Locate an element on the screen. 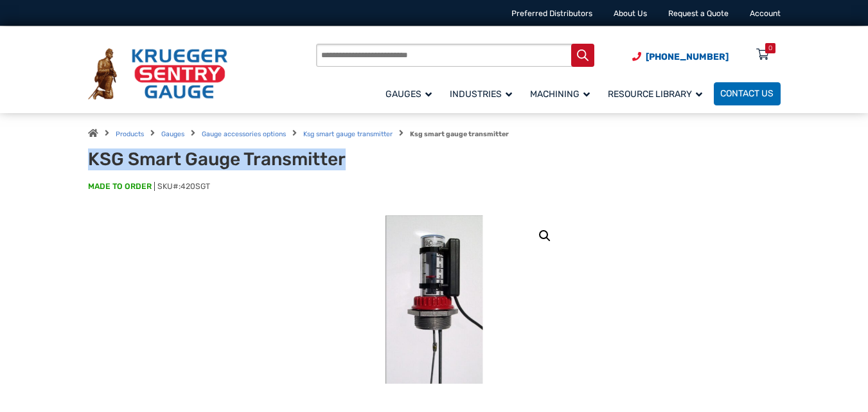 The width and height of the screenshot is (868, 412). a: Products is located at coordinates (130, 134).